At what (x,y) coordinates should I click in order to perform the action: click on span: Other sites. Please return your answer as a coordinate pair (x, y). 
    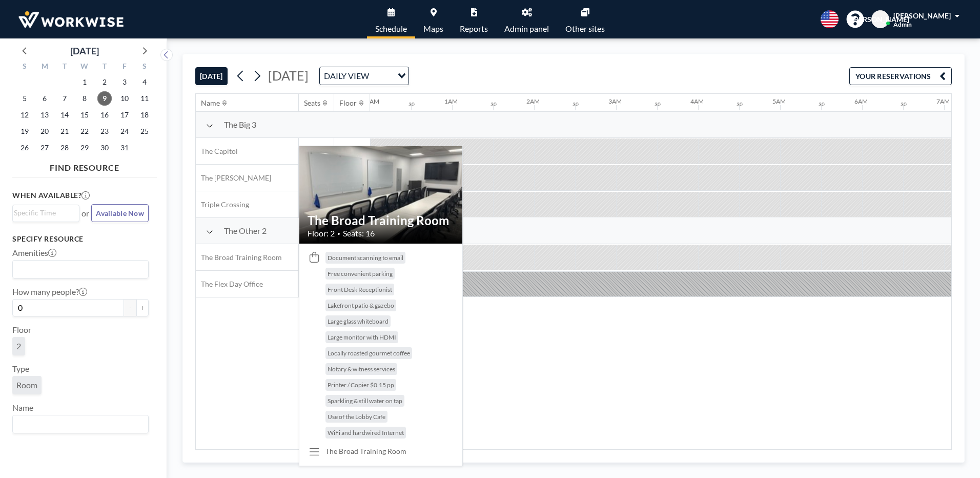
    Looking at the image, I should click on (585, 28).